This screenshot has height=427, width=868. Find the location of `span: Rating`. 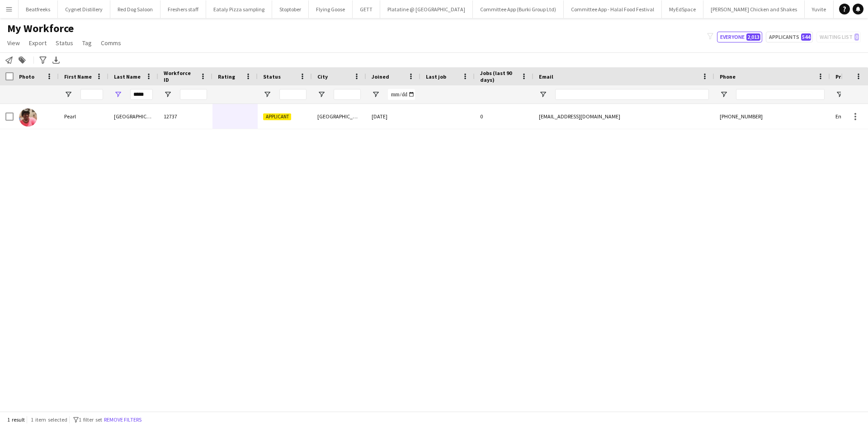

span: Rating is located at coordinates (226, 76).